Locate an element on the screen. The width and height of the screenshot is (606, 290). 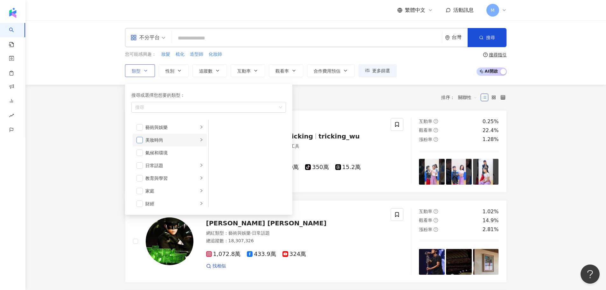
a: 找相似 is located at coordinates (216, 266).